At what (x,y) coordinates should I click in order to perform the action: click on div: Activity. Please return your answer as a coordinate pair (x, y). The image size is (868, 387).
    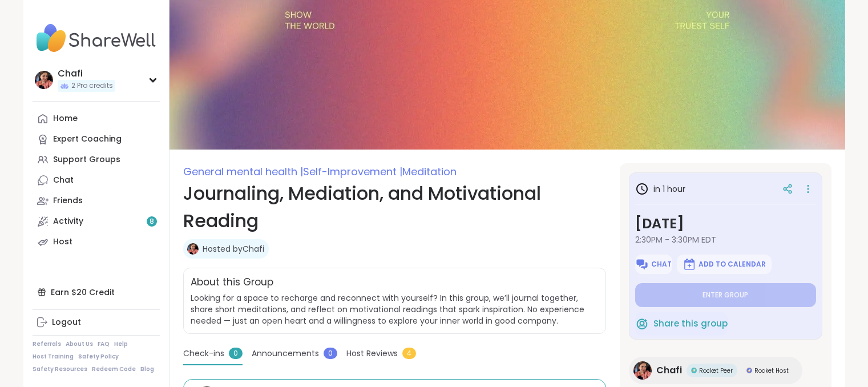
    Looking at the image, I should click on (68, 221).